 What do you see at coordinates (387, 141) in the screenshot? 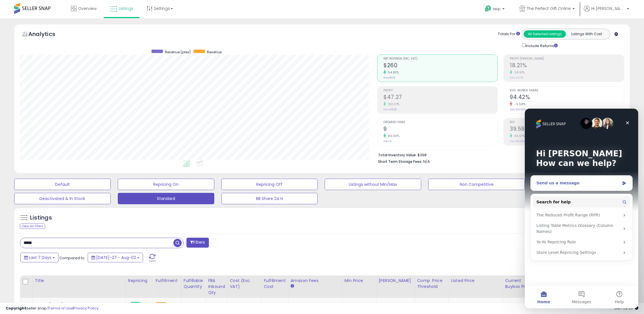
I see `small: Prev: 5` at bounding box center [387, 141].